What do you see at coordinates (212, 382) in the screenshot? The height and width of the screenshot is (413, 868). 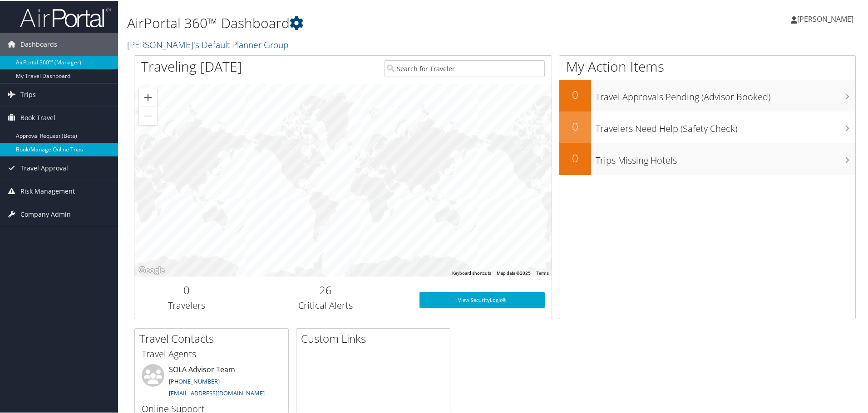 I see `li: SOLA Advisor Team` at bounding box center [212, 382].